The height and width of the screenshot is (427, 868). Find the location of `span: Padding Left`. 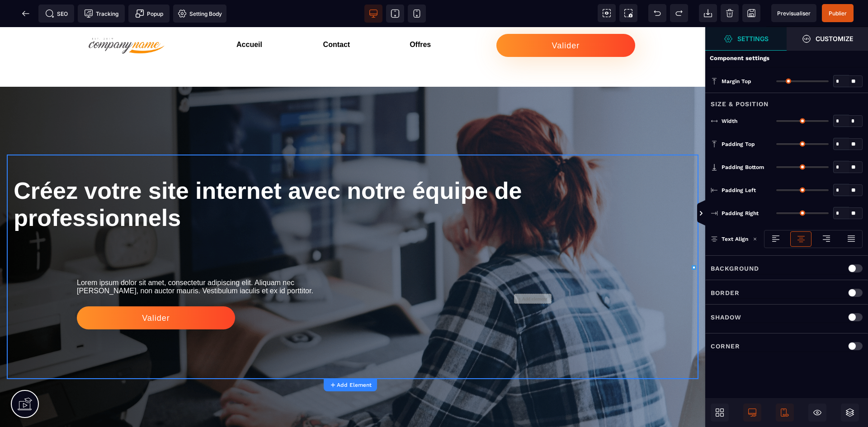

span: Padding Left is located at coordinates (739, 190).